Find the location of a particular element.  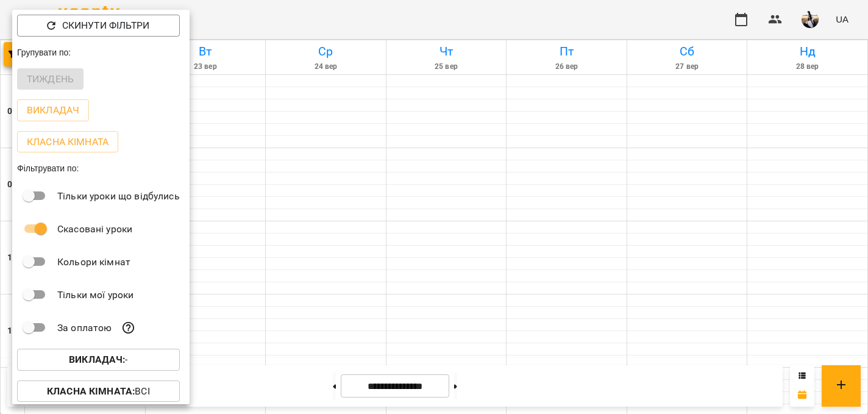

b: Класна кімната : is located at coordinates (91, 391).